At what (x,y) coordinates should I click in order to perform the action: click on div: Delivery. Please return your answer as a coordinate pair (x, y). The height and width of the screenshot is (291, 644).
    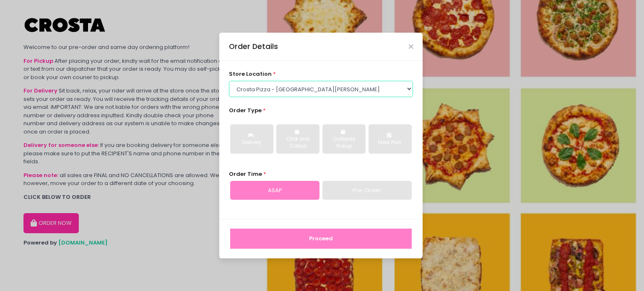
    Looking at the image, I should click on (252, 143).